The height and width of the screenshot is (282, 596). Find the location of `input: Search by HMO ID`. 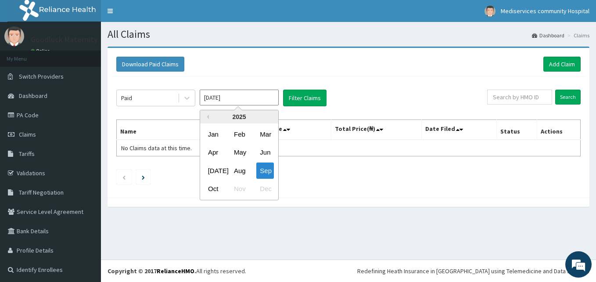

input: Search by HMO ID is located at coordinates (519, 97).